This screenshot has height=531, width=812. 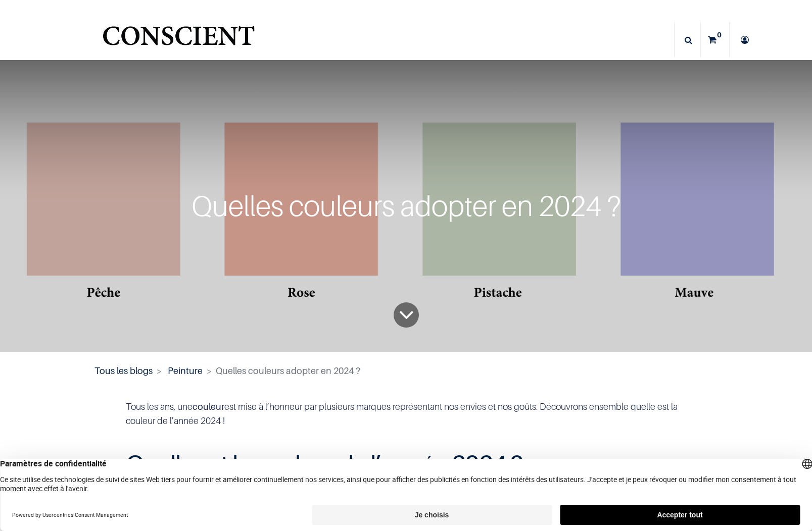 I want to click on h1: Quelle est la couleur de l’année 2024 ?, so click(x=406, y=464).